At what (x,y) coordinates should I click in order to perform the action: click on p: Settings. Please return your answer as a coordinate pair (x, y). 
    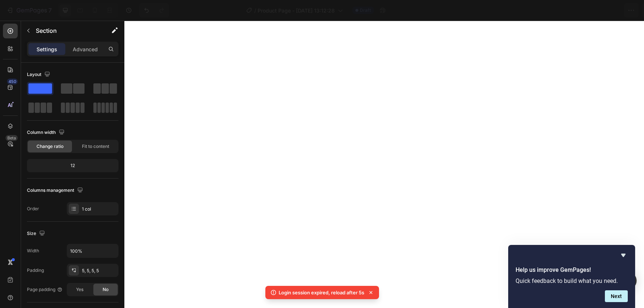
    Looking at the image, I should click on (47, 49).